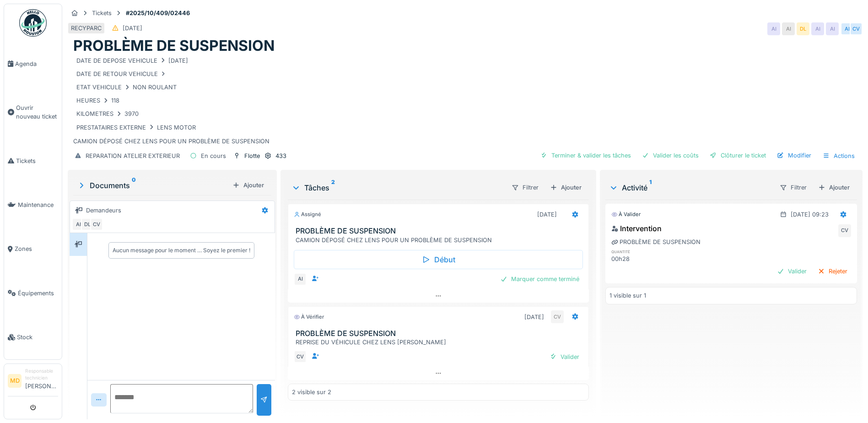  Describe the element at coordinates (33, 293) in the screenshot. I see `a: Équipements` at that location.